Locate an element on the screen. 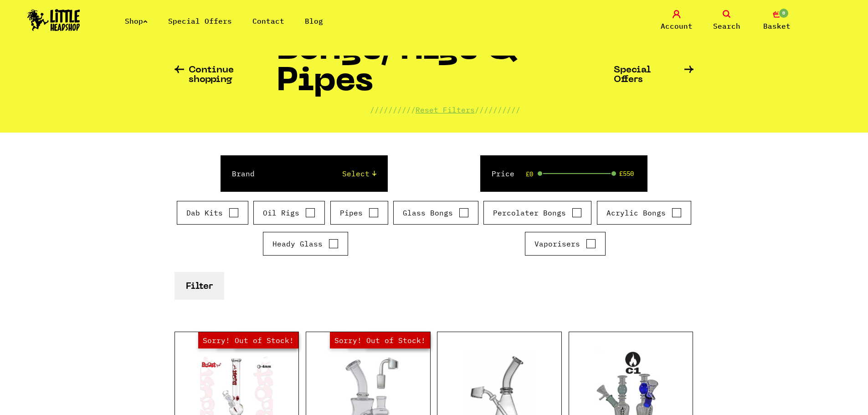  a: 0 Basket is located at coordinates (776, 20).